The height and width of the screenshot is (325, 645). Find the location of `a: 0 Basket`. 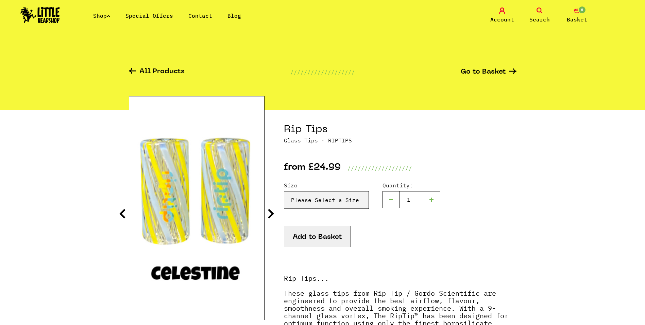

a: 0 Basket is located at coordinates (577, 15).